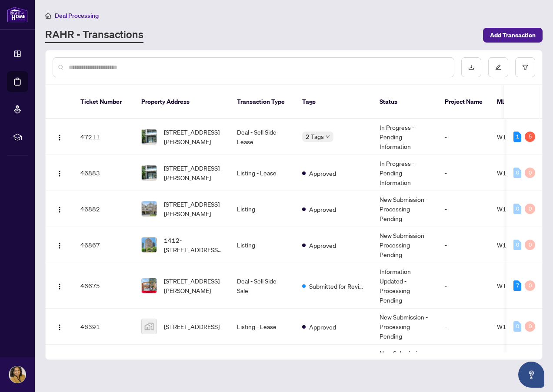  What do you see at coordinates (515, 286) in the screenshot?
I see `span: W12308251` at bounding box center [515, 286].